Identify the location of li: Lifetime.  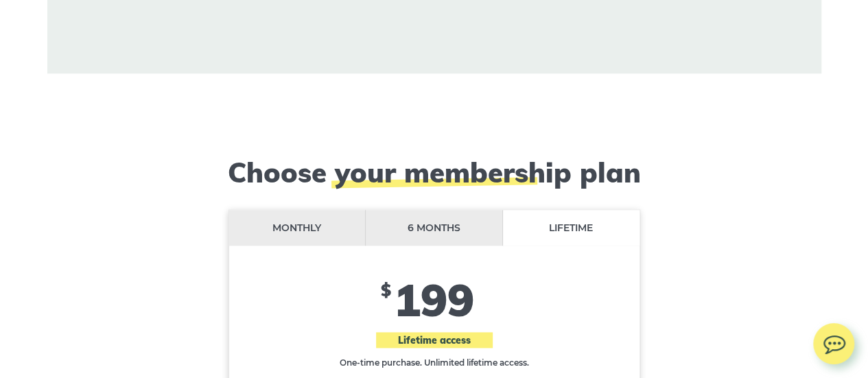
(571, 228).